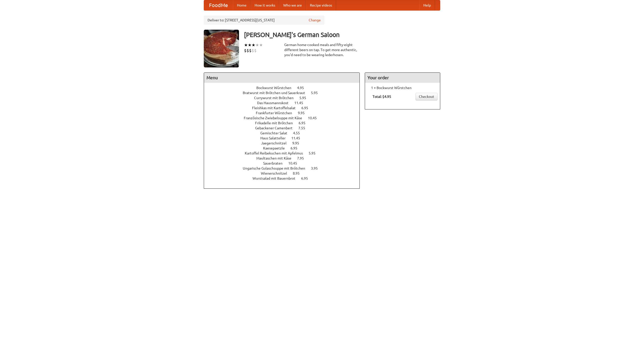  Describe the element at coordinates (402, 78) in the screenshot. I see `h4: Your order` at that location.